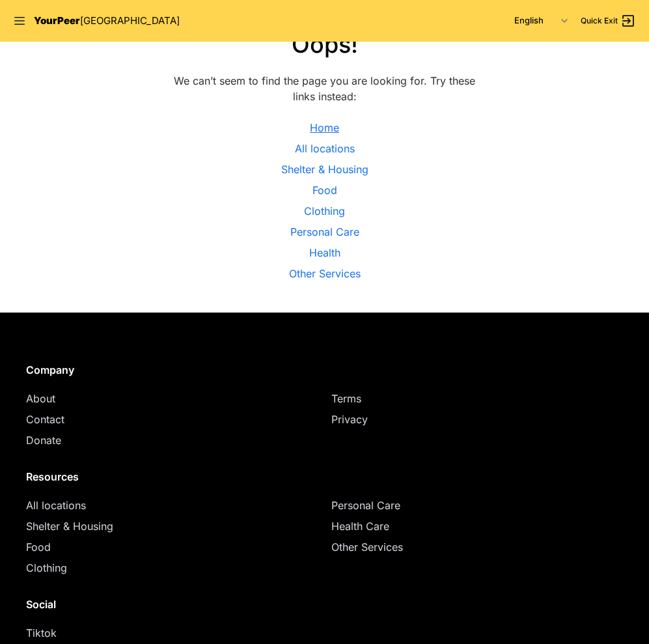  What do you see at coordinates (360, 526) in the screenshot?
I see `span: Health Care` at bounding box center [360, 526].